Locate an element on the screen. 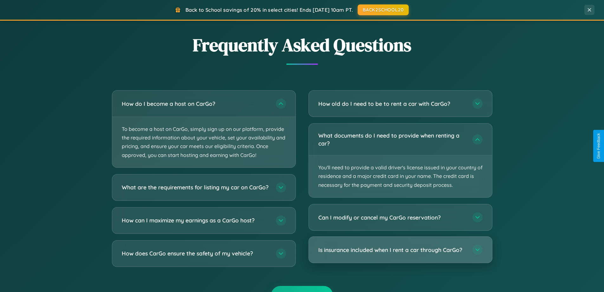 This screenshot has height=292, width=604. button: BACK2SCHOOL20 is located at coordinates (383, 10).